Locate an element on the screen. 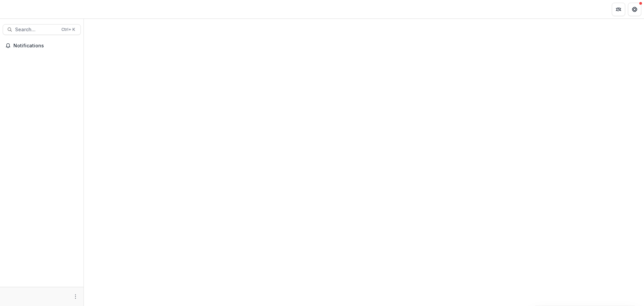 Image resolution: width=644 pixels, height=306 pixels. span: Notifications is located at coordinates (46, 46).